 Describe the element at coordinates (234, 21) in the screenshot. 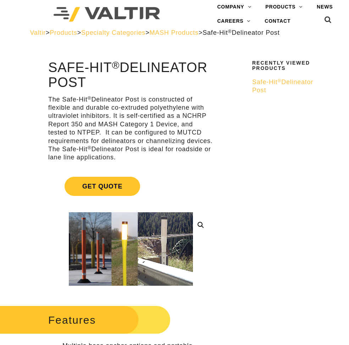

I see `a: CAREERS` at that location.